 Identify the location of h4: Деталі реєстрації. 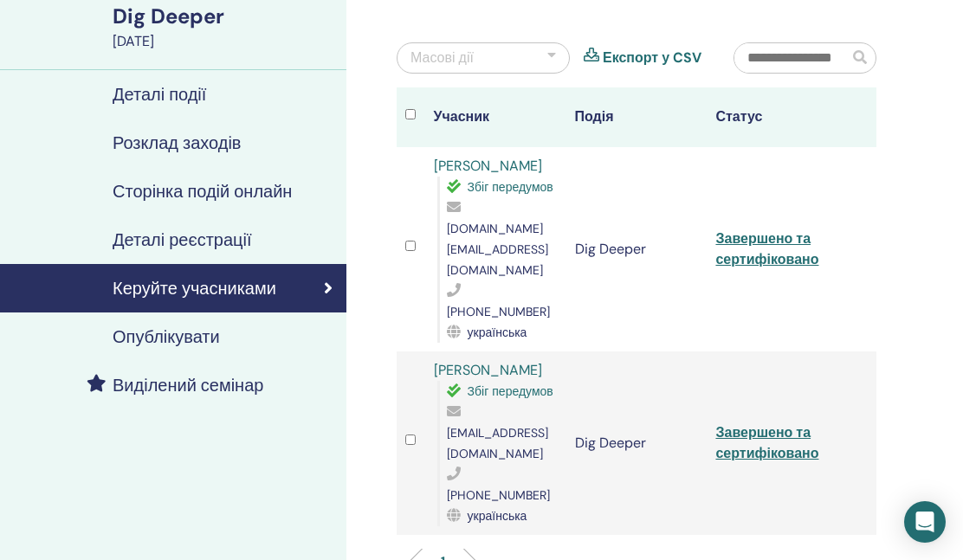
(182, 240).